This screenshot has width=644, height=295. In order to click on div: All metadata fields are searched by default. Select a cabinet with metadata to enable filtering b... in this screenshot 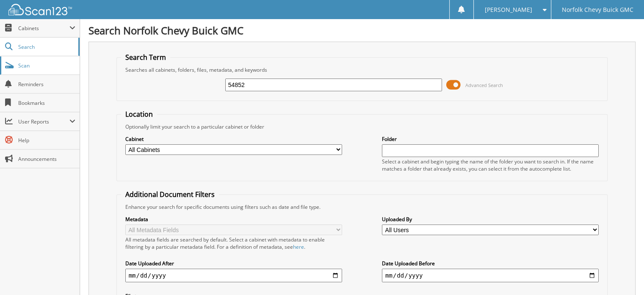, I will do `click(234, 243)`.